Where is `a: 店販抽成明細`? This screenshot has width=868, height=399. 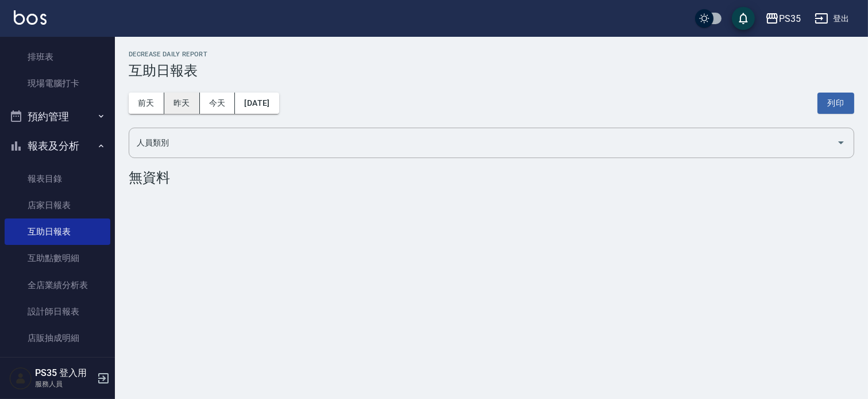 a: 店販抽成明細 is located at coordinates (58, 338).